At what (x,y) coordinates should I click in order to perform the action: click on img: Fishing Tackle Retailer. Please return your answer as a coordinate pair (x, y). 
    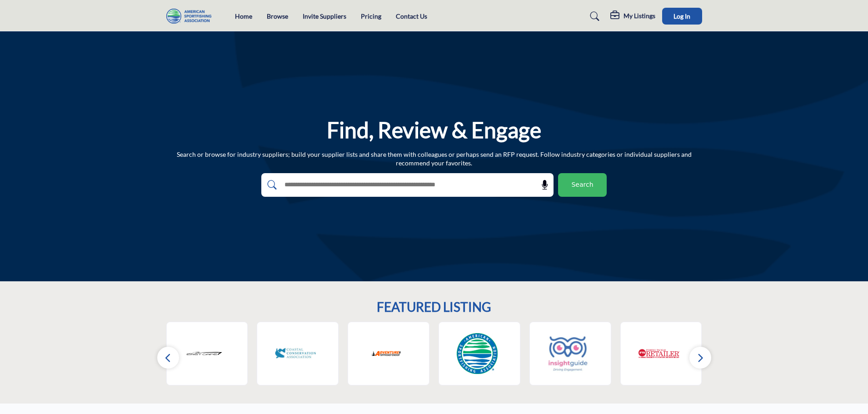
    Looking at the image, I should click on (659, 354).